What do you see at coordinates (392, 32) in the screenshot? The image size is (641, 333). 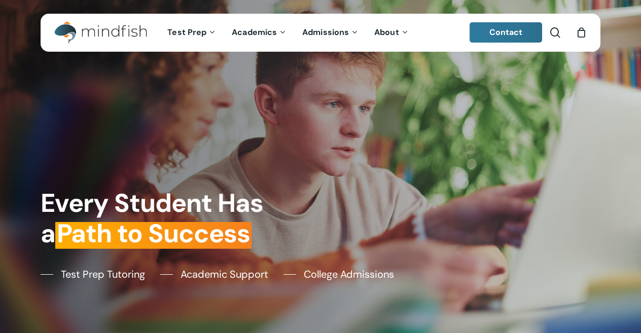 I see `a: About` at bounding box center [392, 32].